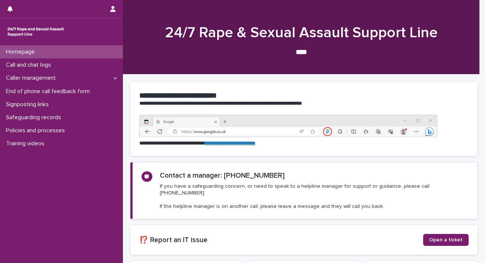 The width and height of the screenshot is (485, 263). Describe the element at coordinates (446, 240) in the screenshot. I see `a: Open a ticket` at that location.